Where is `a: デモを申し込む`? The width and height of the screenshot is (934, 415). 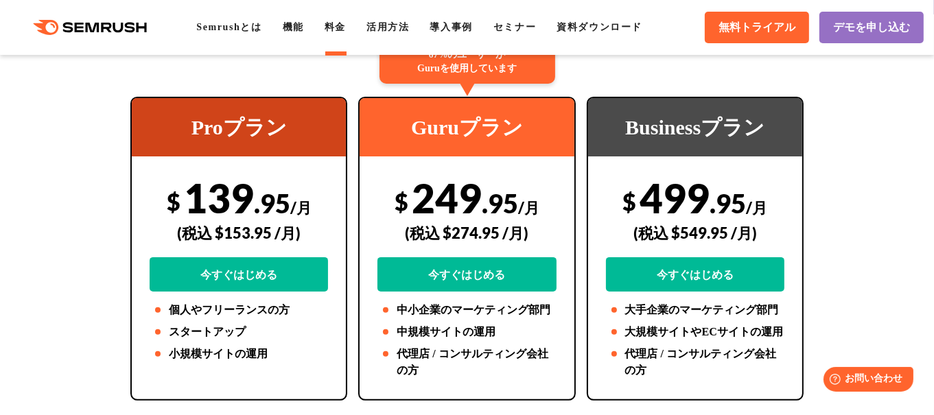 a: デモを申し込む is located at coordinates (871, 27).